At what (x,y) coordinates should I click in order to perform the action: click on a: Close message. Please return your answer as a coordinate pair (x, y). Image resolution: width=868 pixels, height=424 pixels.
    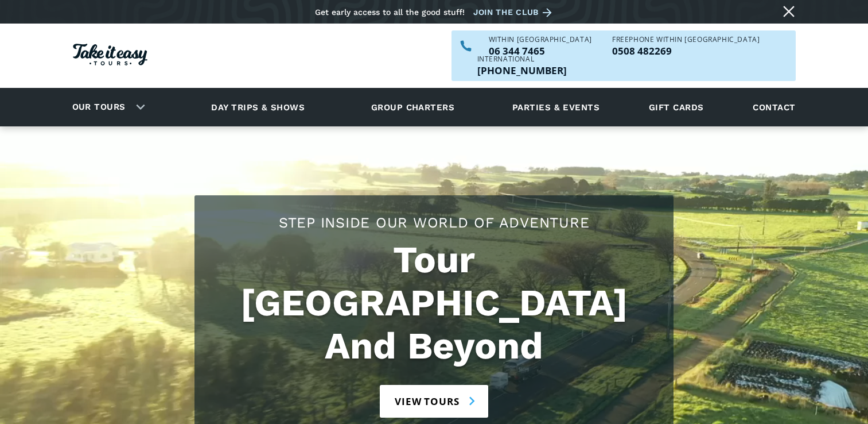
    Looking at the image, I should click on (789, 12).